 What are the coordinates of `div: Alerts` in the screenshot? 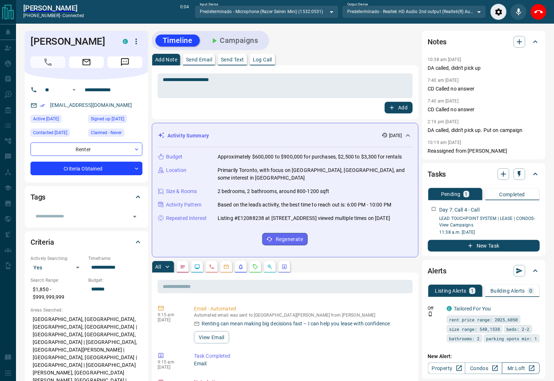 It's located at (484, 271).